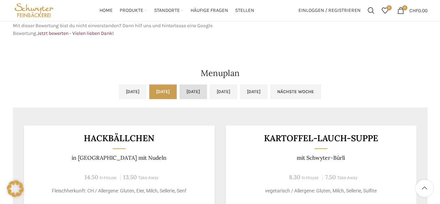  Describe the element at coordinates (210, 10) in the screenshot. I see `span: Häufige Fragen` at that location.